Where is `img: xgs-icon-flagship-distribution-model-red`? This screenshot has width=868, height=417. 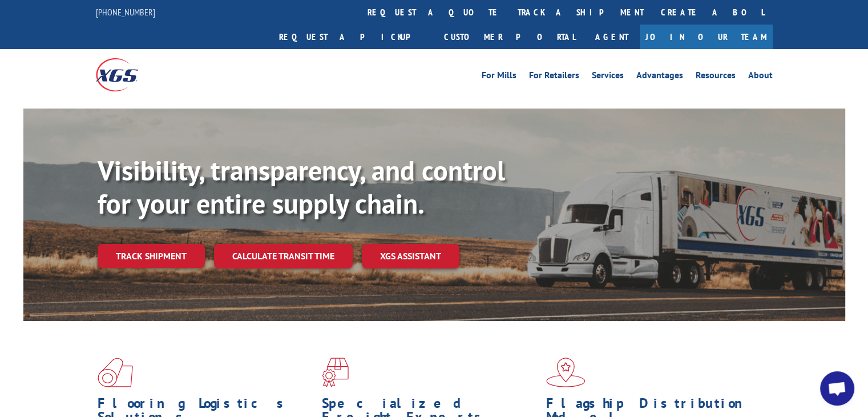
img: xgs-icon-flagship-distribution-model-red is located at coordinates (565, 372).